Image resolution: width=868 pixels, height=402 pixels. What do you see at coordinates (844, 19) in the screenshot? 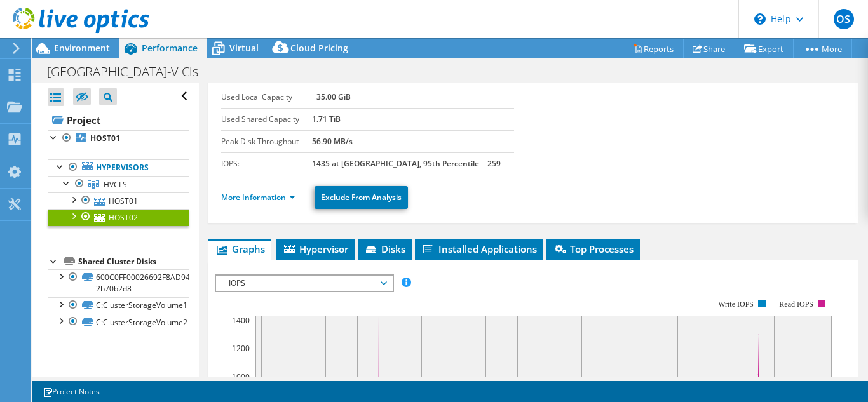
I see `span: OS` at bounding box center [844, 19].